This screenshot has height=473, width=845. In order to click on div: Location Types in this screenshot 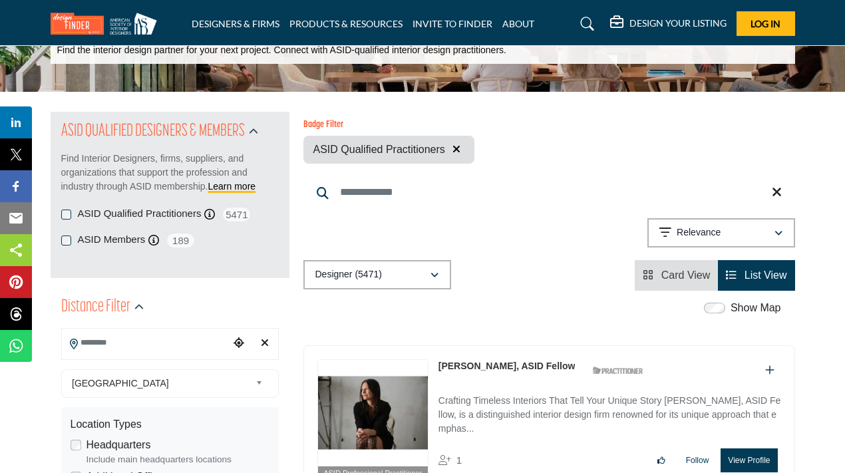, I will do `click(170, 424)`.